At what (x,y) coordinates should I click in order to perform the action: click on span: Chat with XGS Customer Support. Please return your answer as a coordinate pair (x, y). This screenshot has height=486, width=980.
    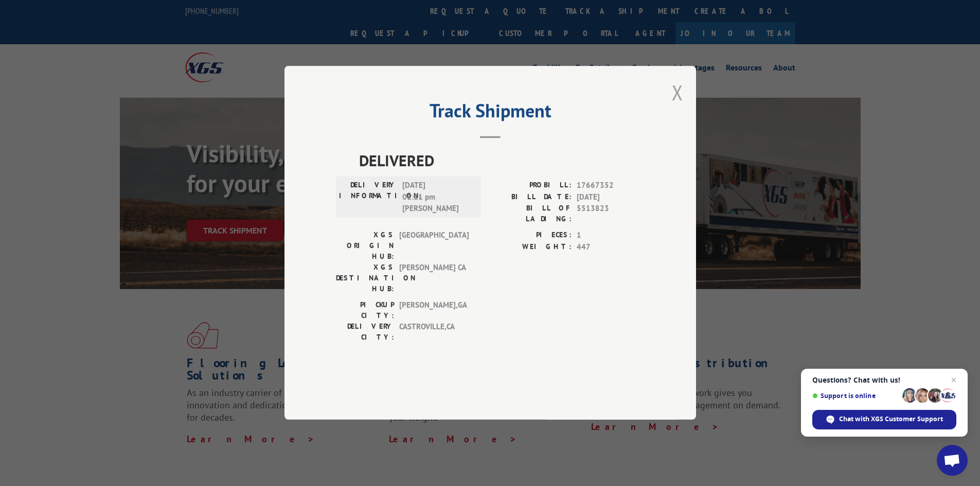
    Looking at the image, I should click on (890, 419).